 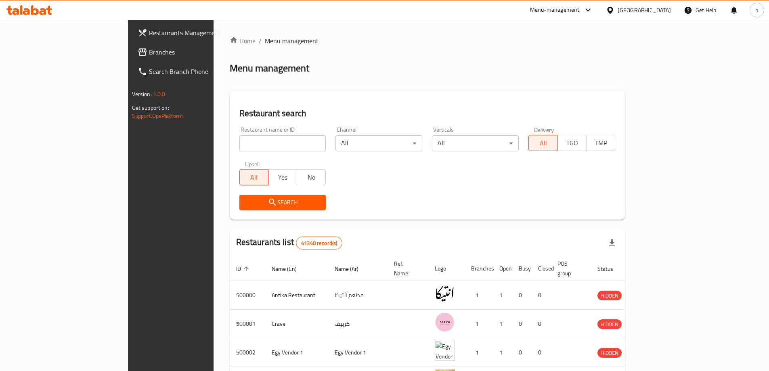 I want to click on label: Upsell, so click(x=252, y=164).